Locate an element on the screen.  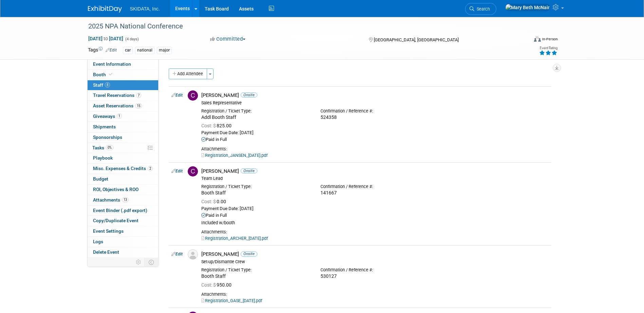
div: major is located at coordinates (164, 50).